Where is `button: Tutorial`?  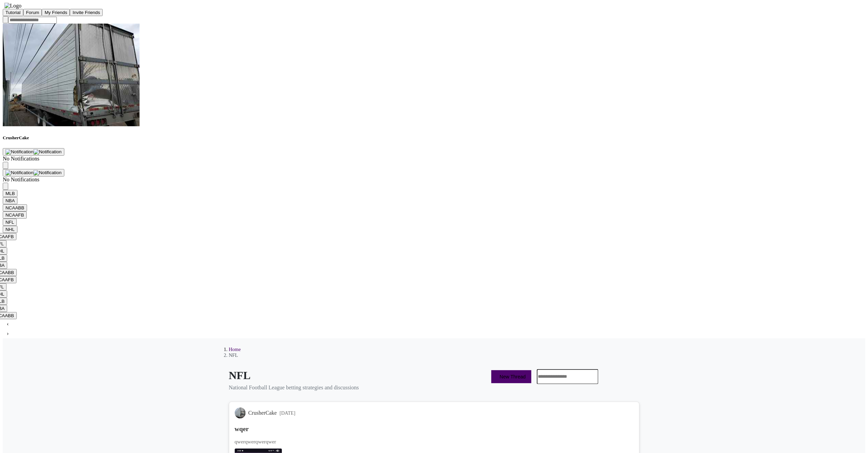 button: Tutorial is located at coordinates (13, 12).